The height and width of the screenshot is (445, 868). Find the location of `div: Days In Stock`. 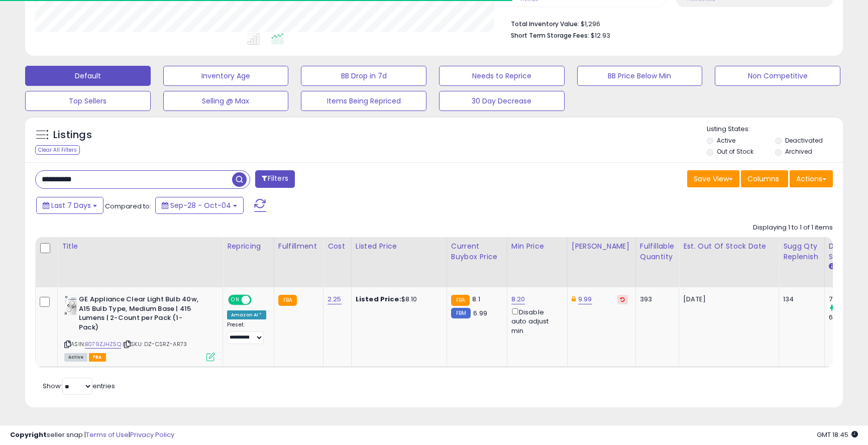

div: Days In Stock is located at coordinates (847, 251).